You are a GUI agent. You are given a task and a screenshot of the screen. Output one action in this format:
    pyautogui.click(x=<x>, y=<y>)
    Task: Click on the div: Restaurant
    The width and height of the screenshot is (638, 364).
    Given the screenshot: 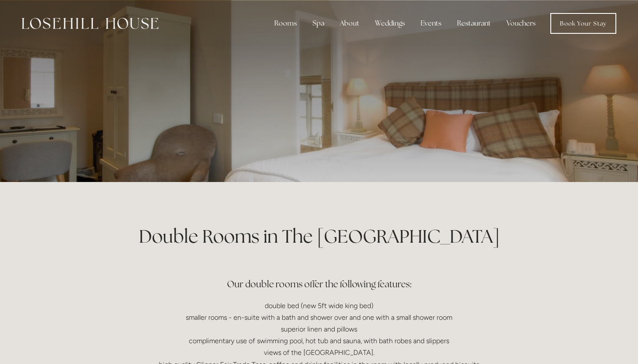 What is the action you would take?
    pyautogui.click(x=474, y=23)
    